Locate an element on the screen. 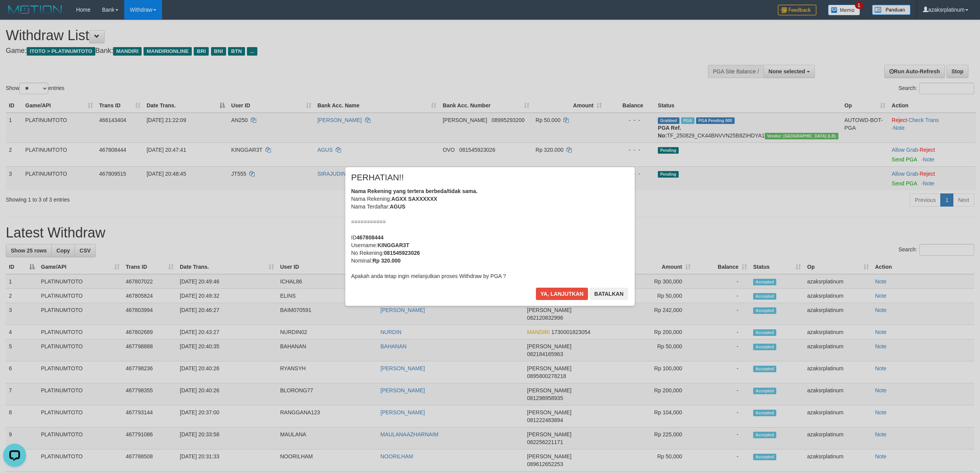  button: Ya, lanjutkan is located at coordinates (562, 294).